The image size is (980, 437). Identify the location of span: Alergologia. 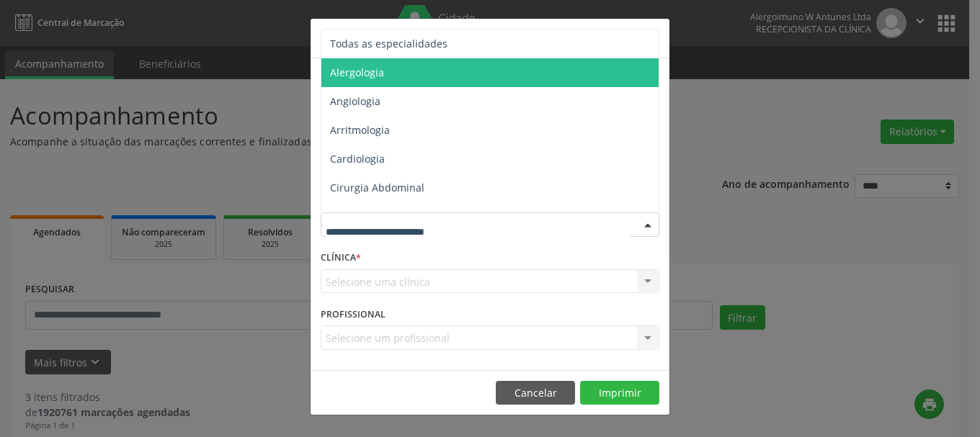
(357, 72).